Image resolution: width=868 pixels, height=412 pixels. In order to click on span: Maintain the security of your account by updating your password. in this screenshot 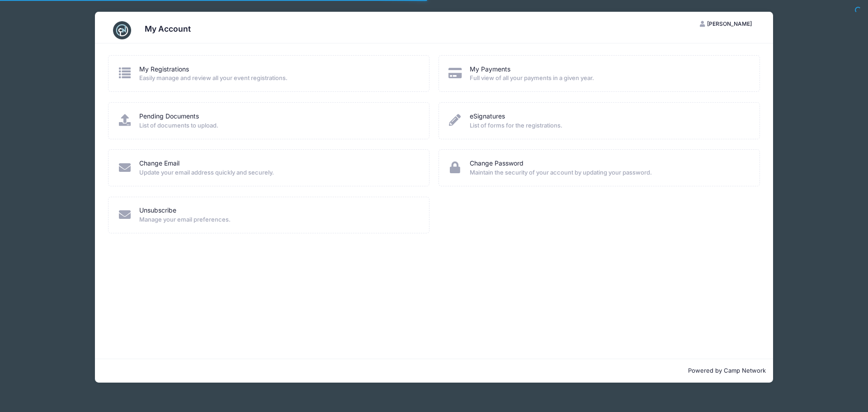, I will do `click(609, 173)`.